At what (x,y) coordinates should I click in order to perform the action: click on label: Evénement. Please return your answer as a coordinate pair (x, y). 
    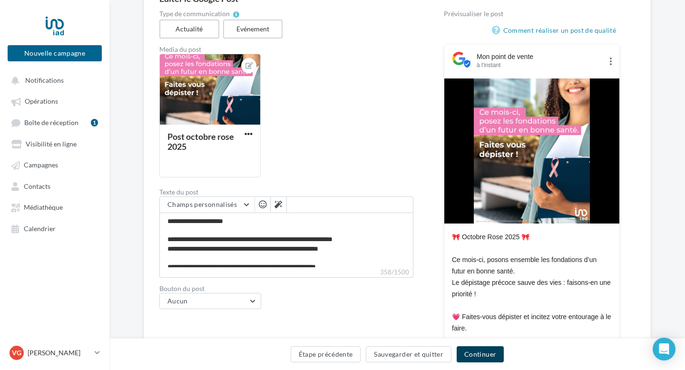
    Looking at the image, I should click on (253, 29).